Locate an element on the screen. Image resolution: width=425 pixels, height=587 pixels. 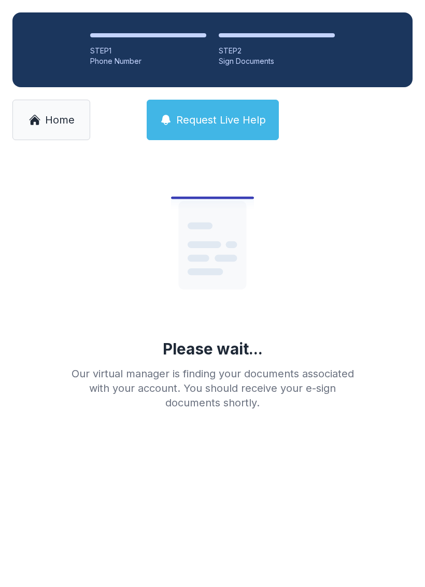
div: Phone Number is located at coordinates (148, 61).